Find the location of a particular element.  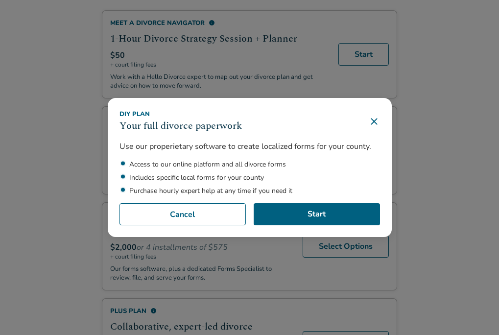

div: Chat Widget is located at coordinates (475, 312).